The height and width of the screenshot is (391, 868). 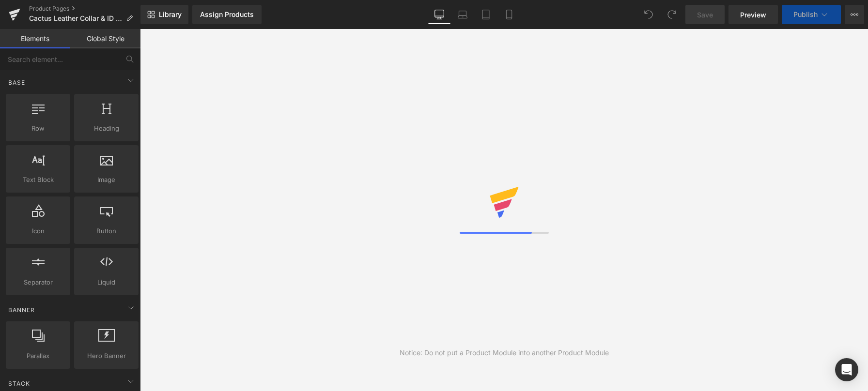 I want to click on span: Library, so click(x=170, y=14).